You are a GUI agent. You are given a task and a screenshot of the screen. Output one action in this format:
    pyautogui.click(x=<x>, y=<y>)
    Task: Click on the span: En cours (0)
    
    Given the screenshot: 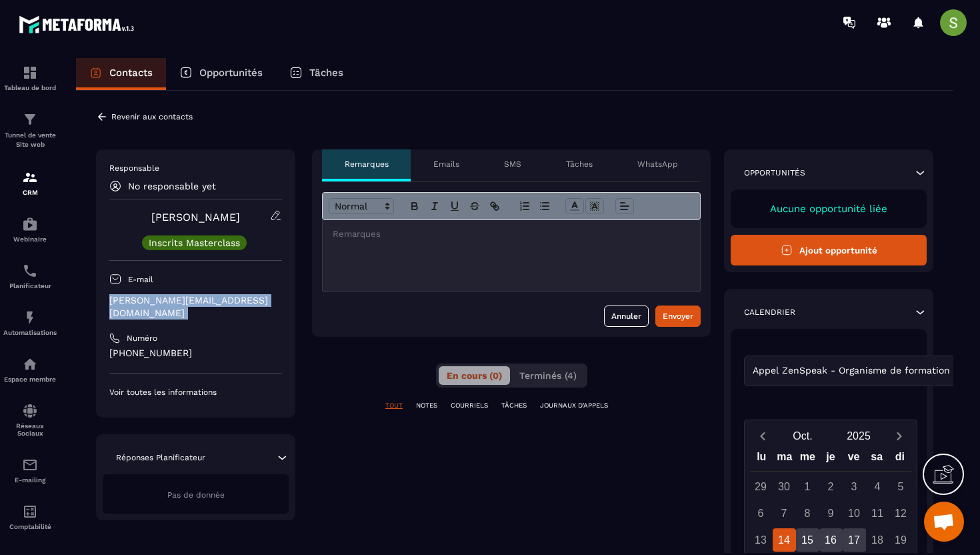 What is the action you would take?
    pyautogui.click(x=474, y=375)
    